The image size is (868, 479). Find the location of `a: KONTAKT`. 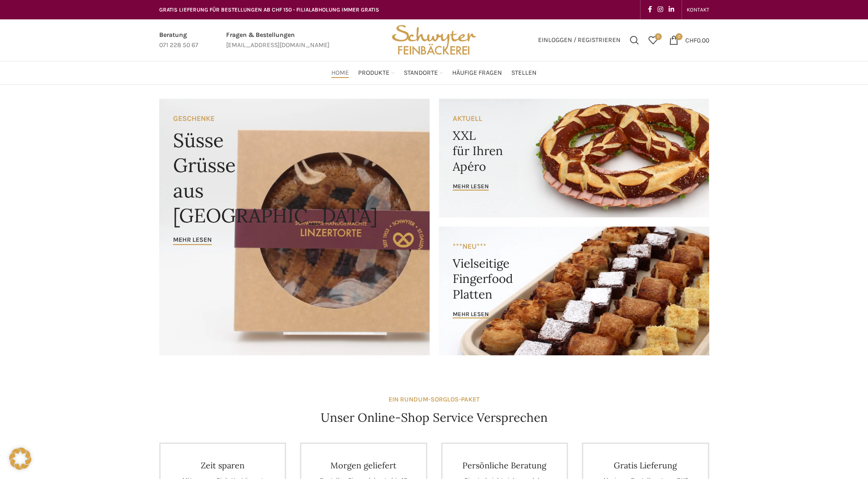

a: KONTAKT is located at coordinates (698, 10).